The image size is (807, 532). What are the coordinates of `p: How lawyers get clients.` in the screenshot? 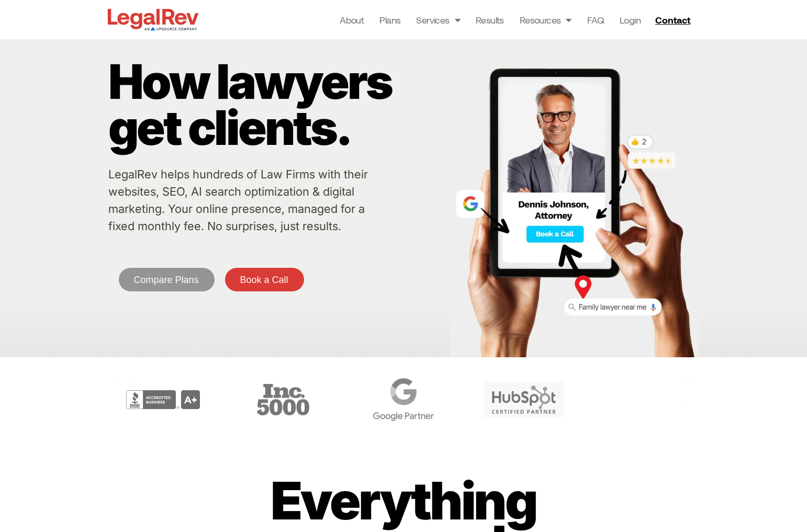 It's located at (277, 104).